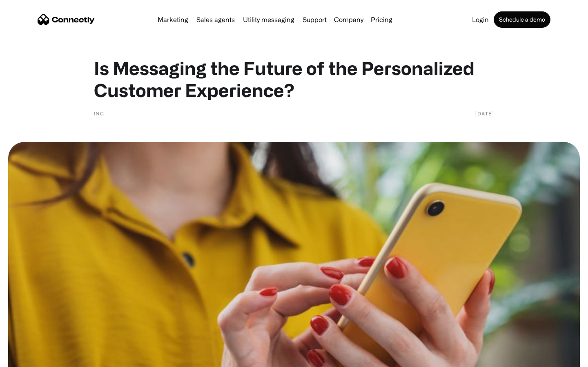  Describe the element at coordinates (315, 20) in the screenshot. I see `a: Support` at that location.